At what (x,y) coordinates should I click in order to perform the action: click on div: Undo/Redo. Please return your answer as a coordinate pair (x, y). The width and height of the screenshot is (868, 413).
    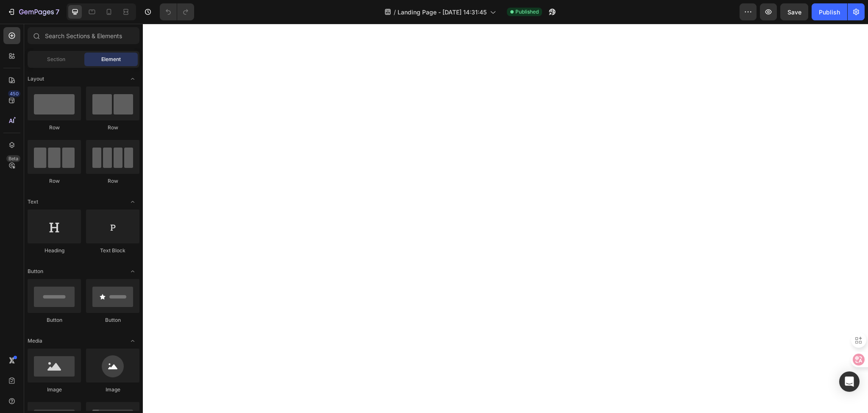
    Looking at the image, I should click on (177, 12).